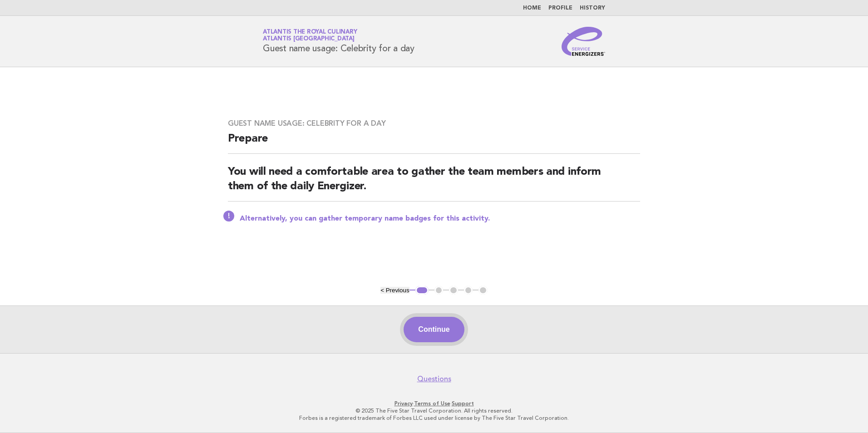 Image resolution: width=868 pixels, height=433 pixels. Describe the element at coordinates (434, 379) in the screenshot. I see `a: Questions` at that location.